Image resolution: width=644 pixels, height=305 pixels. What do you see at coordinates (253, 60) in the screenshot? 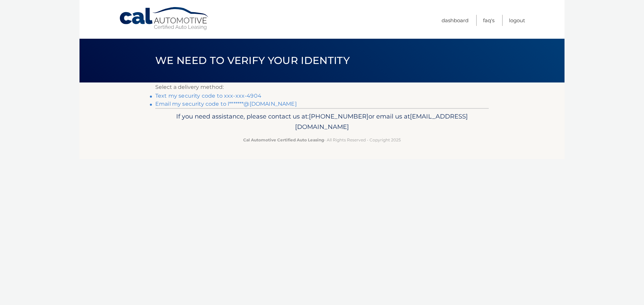
I see `span: We need to verify your identity` at bounding box center [253, 60].